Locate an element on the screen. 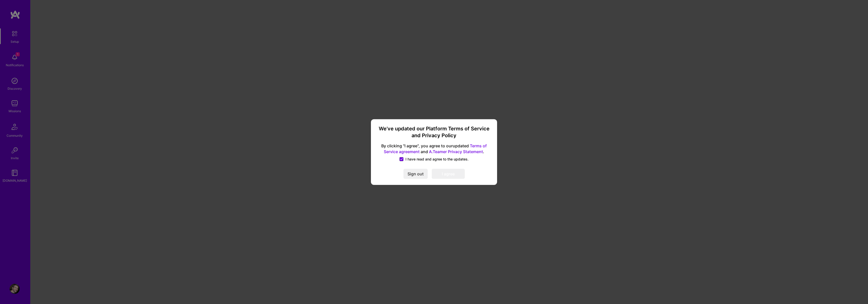  a: A.Teamer Privacy Statement is located at coordinates (456, 152).